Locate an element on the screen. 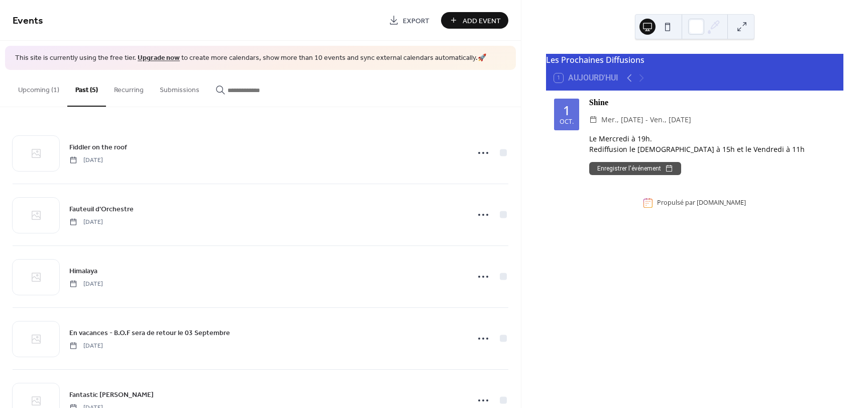 The image size is (868, 408). div: Shine is located at coordinates (713, 102).